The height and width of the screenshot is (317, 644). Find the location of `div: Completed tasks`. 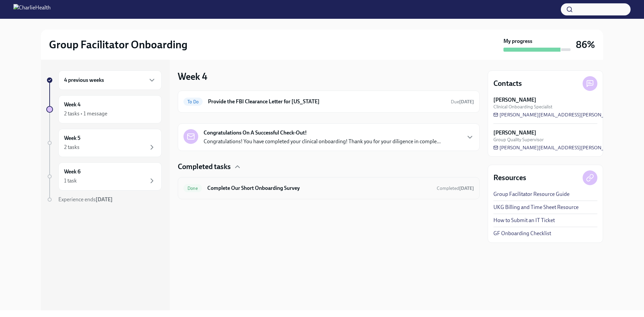

div: Completed tasks is located at coordinates (328, 167).